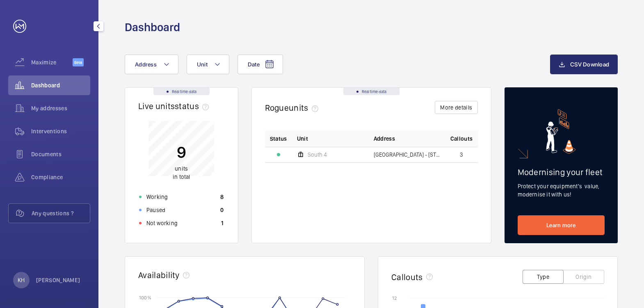 Image resolution: width=644 pixels, height=308 pixels. What do you see at coordinates (561, 225) in the screenshot?
I see `a: Learn more` at bounding box center [561, 225].